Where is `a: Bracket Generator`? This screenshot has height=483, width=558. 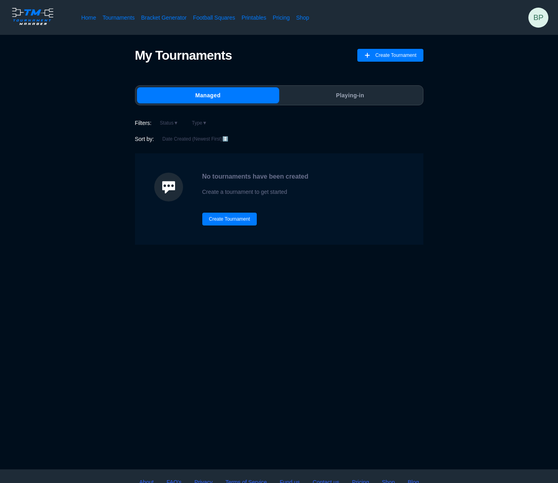 a: Bracket Generator is located at coordinates (164, 18).